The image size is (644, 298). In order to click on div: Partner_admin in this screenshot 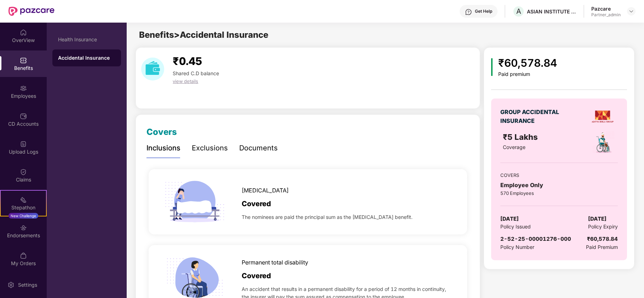, I will do `click(605, 15)`.